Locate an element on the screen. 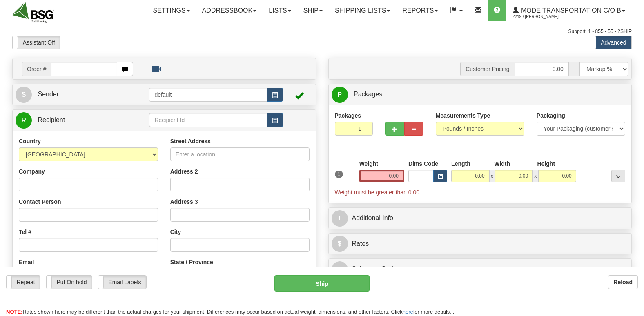 The image size is (644, 316). button: Reload is located at coordinates (623, 282).